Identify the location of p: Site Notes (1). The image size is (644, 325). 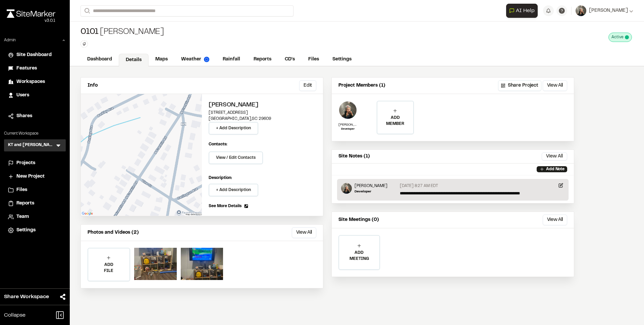
(354, 156).